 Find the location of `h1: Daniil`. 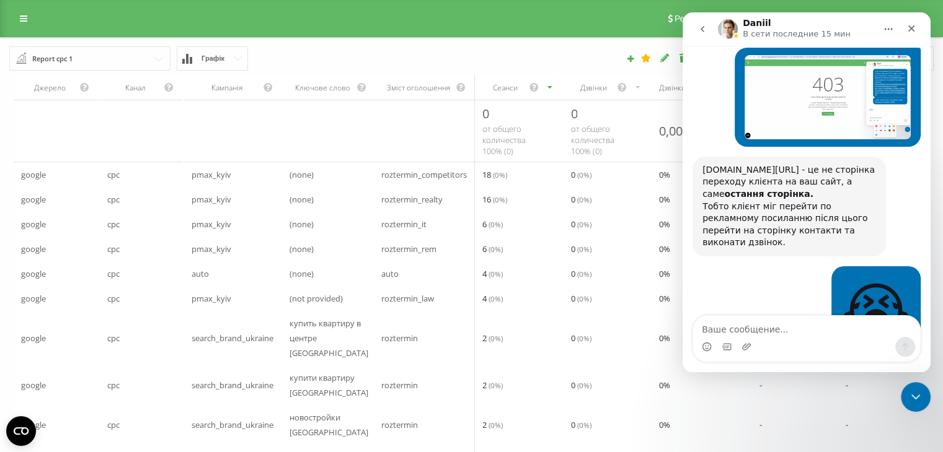

h1: Daniil is located at coordinates (74, 11).